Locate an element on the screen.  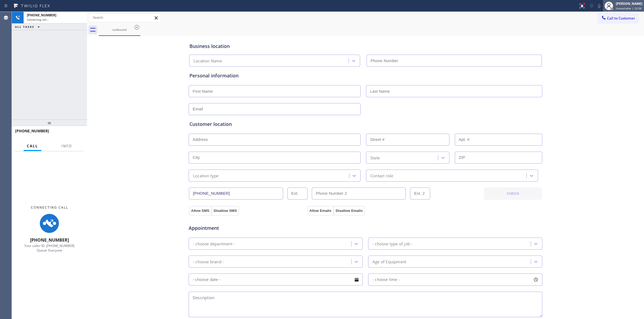
span: Unavailable | 22:08 is located at coordinates (629, 8).